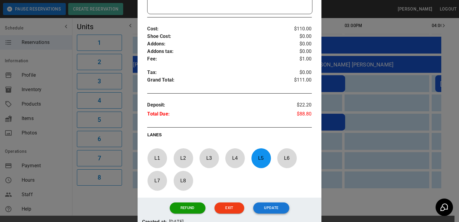  Describe the element at coordinates (187, 207) in the screenshot. I see `button: Refund` at that location.